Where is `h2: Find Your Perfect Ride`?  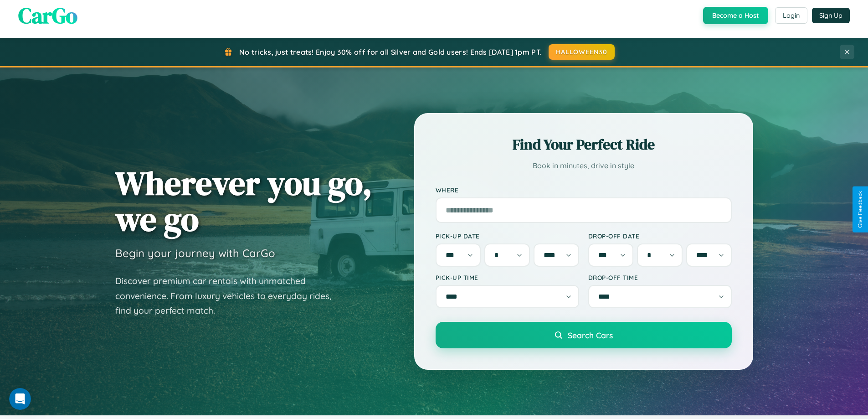 h2: Find Your Perfect Ride is located at coordinates (584, 144).